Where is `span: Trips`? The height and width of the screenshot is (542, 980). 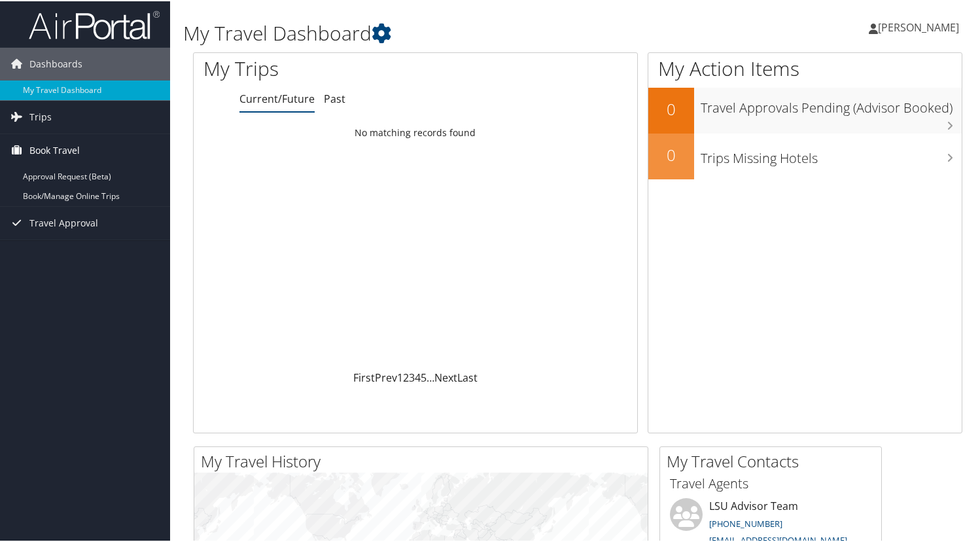
span: Trips is located at coordinates (41, 116).